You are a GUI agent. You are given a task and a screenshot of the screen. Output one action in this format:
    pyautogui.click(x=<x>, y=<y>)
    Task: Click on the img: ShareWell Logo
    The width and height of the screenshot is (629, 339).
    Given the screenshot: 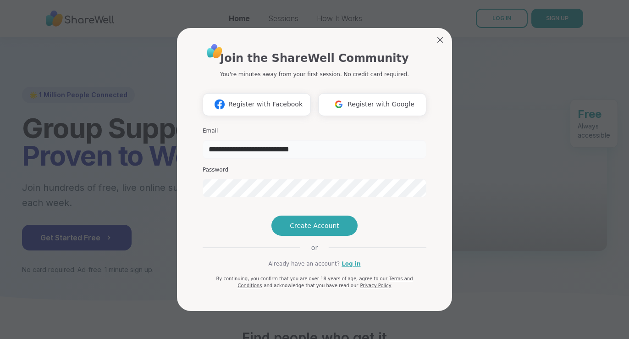 What is the action you would take?
    pyautogui.click(x=215, y=51)
    